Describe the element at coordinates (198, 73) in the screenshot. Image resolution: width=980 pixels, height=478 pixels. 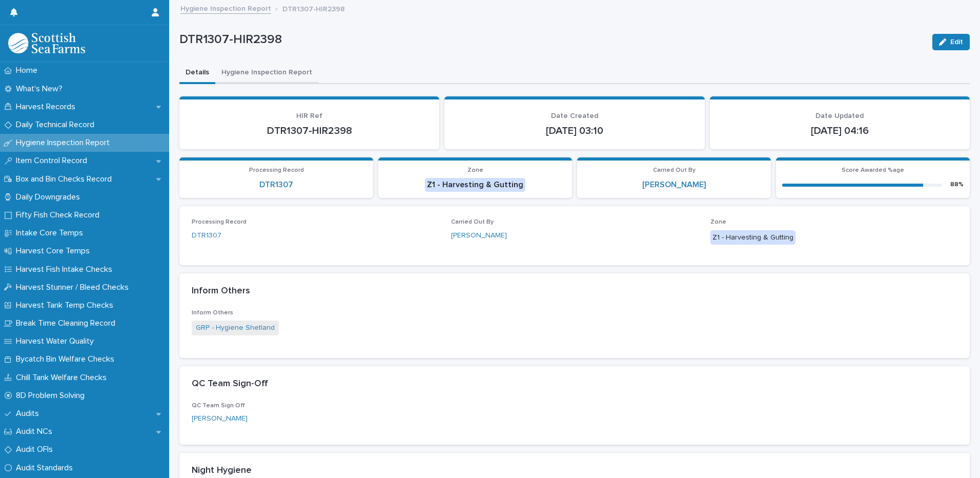
I see `button: Details` at that location.